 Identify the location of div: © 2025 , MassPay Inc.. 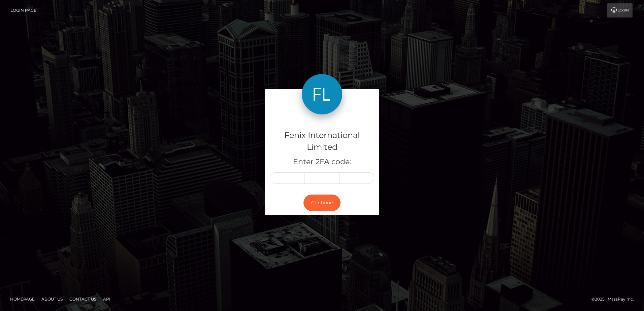
(615, 299).